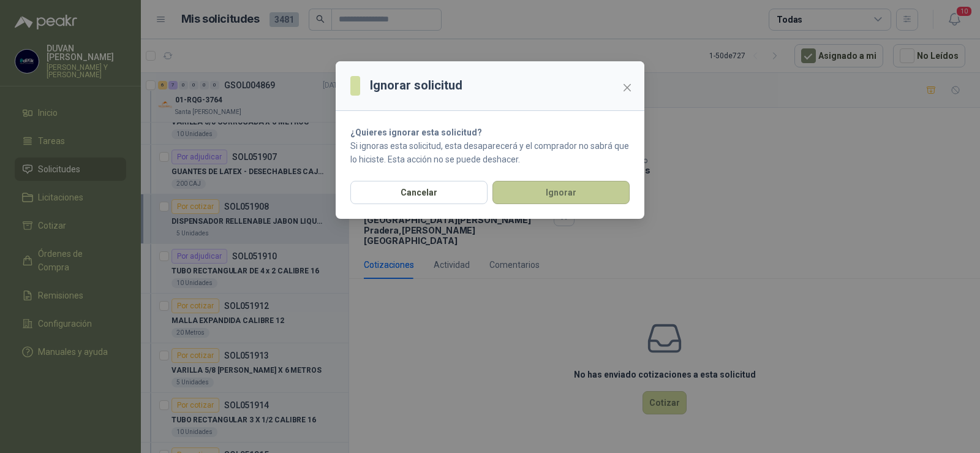  Describe the element at coordinates (627, 87) in the screenshot. I see `button: Close` at that location.